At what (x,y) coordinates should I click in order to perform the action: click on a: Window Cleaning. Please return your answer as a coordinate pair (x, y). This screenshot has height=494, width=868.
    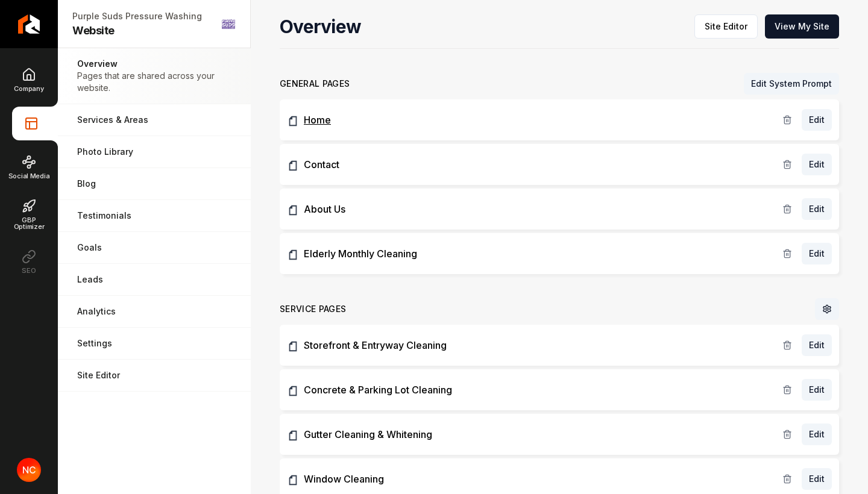
    Looking at the image, I should click on (534, 479).